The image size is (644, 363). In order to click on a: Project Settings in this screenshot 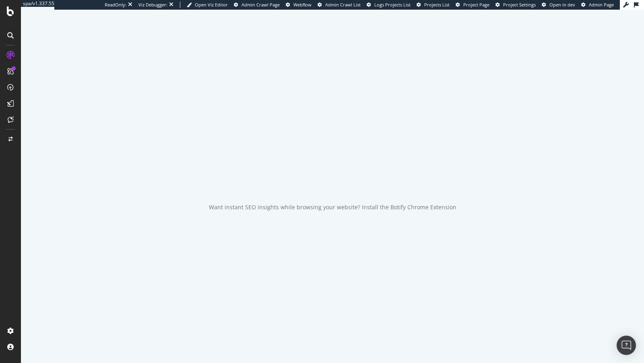, I will do `click(516, 5)`.